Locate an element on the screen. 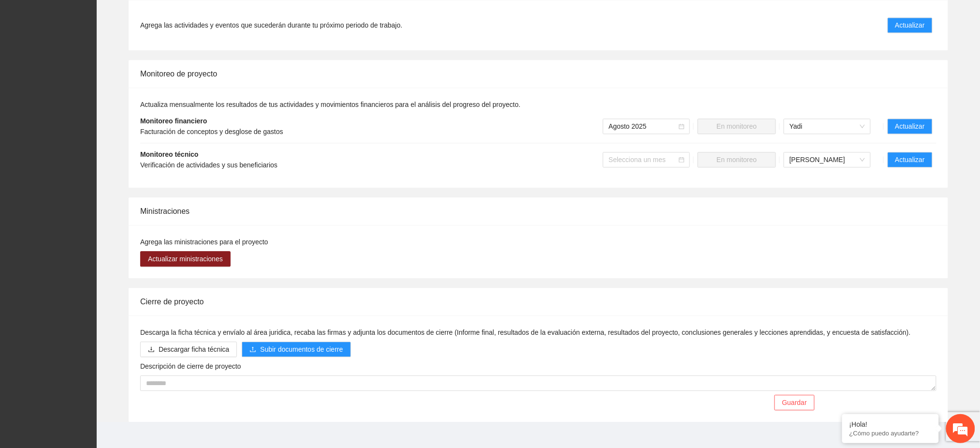  div: Chatee con nosotros ahora is located at coordinates (106, 56).